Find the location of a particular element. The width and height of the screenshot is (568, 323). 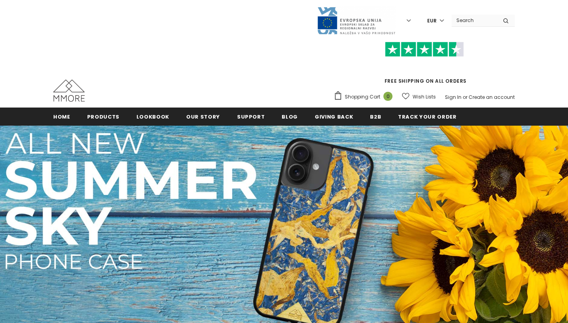

span: Home is located at coordinates (62, 117).